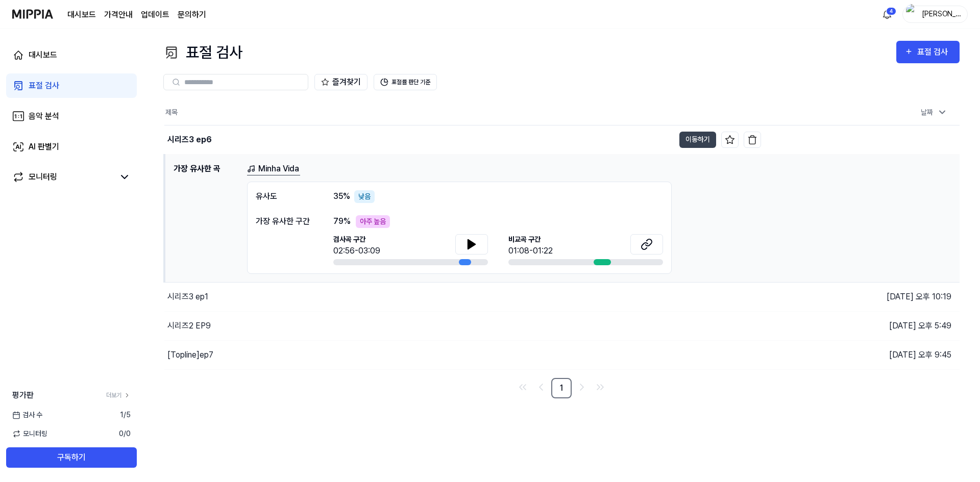  What do you see at coordinates (462, 112) in the screenshot?
I see `th: 제목` at bounding box center [462, 112].